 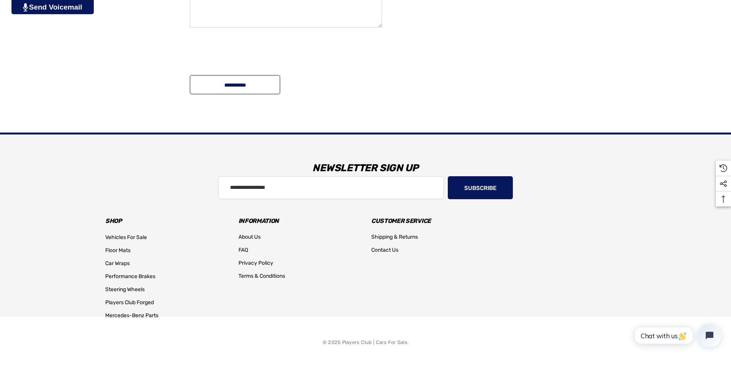 I want to click on button: Subscribe, so click(x=480, y=188).